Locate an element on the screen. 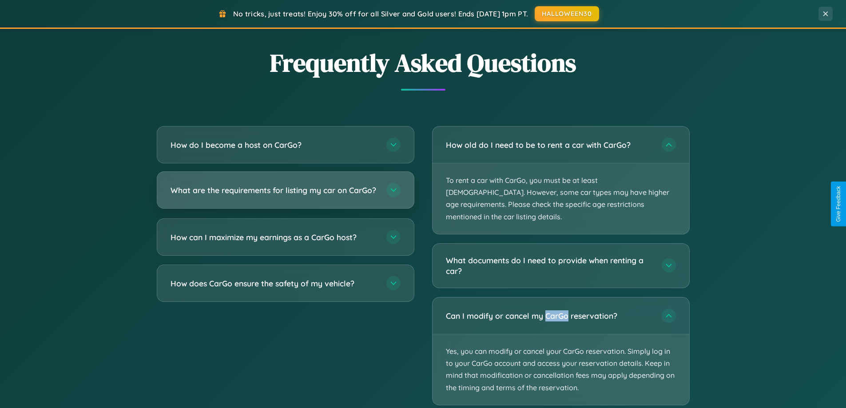  h3: What are the requirements for listing my car on CarGo? is located at coordinates (274, 190).